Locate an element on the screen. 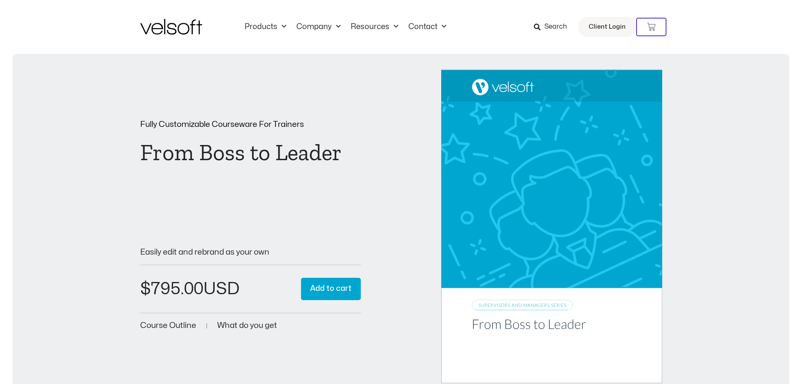 The height and width of the screenshot is (384, 802). p: Easily edit and rebrand as your own is located at coordinates (250, 252).